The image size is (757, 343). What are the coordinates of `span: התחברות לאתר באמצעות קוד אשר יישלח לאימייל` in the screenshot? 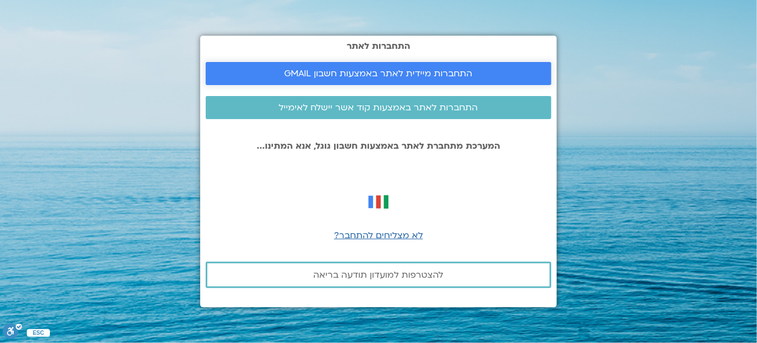 It's located at (379, 108).